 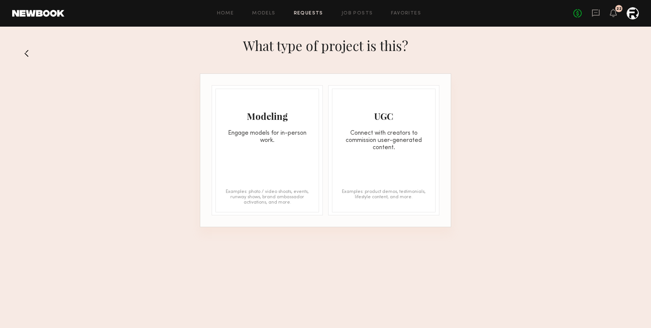 I want to click on a: Favorites, so click(x=406, y=13).